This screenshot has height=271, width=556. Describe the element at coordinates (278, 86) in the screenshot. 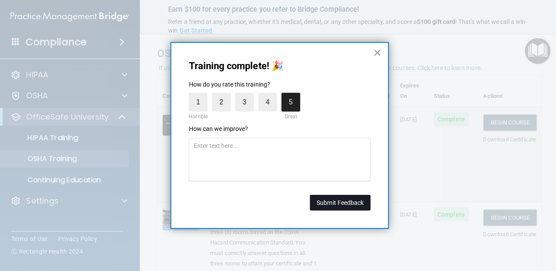

I see `p: How do you rate this training?` at that location.